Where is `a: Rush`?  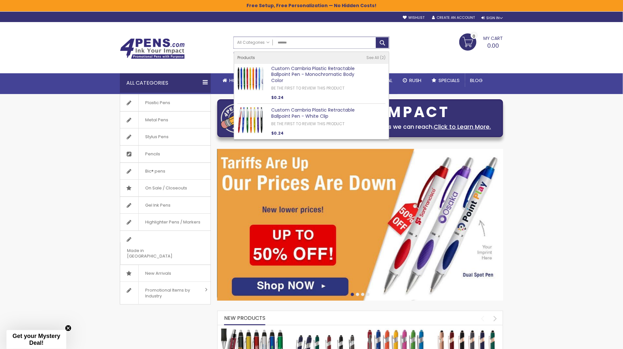 a: Rush is located at coordinates (412, 81).